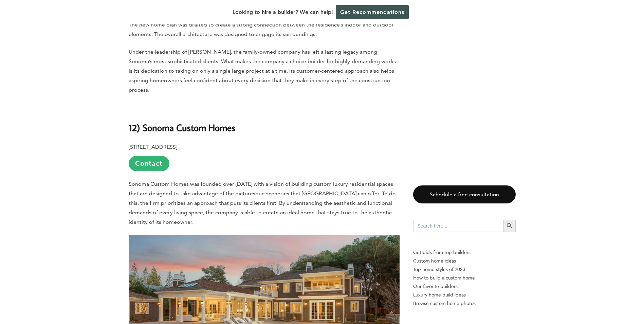 This screenshot has width=644, height=324. I want to click on svg: Search, so click(510, 226).